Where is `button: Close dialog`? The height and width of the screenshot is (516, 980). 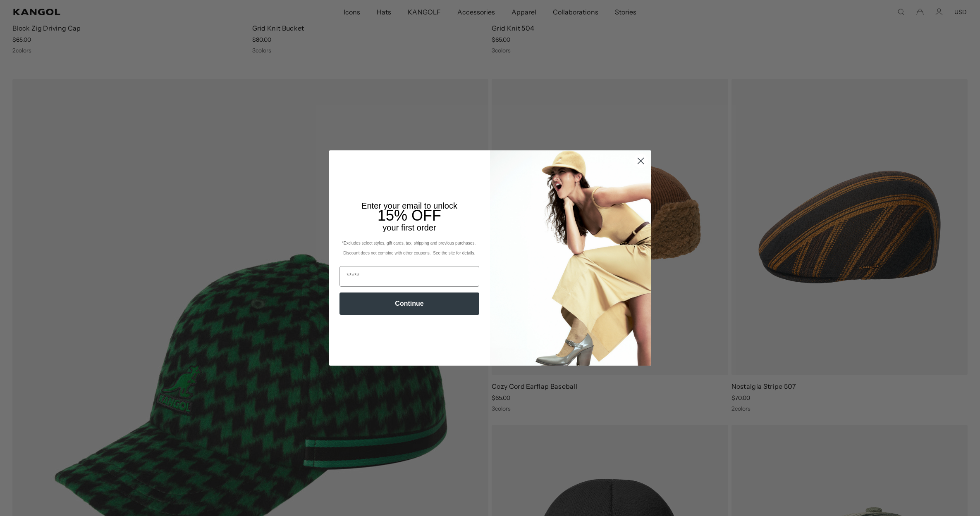
button: Close dialog is located at coordinates (641, 161).